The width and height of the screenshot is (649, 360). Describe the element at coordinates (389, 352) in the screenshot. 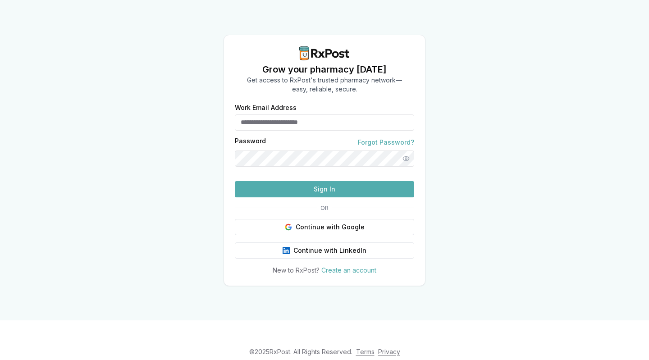

I see `a: Privacy` at that location.